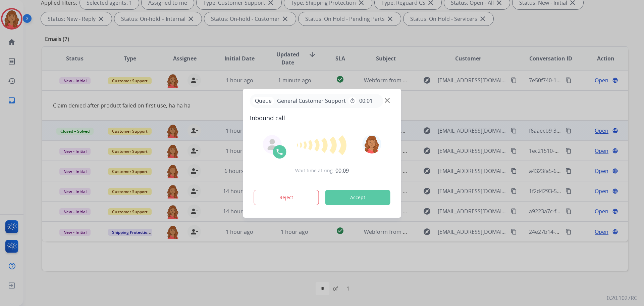  What do you see at coordinates (272, 144) in the screenshot?
I see `img: agent-avatar` at bounding box center [272, 144].